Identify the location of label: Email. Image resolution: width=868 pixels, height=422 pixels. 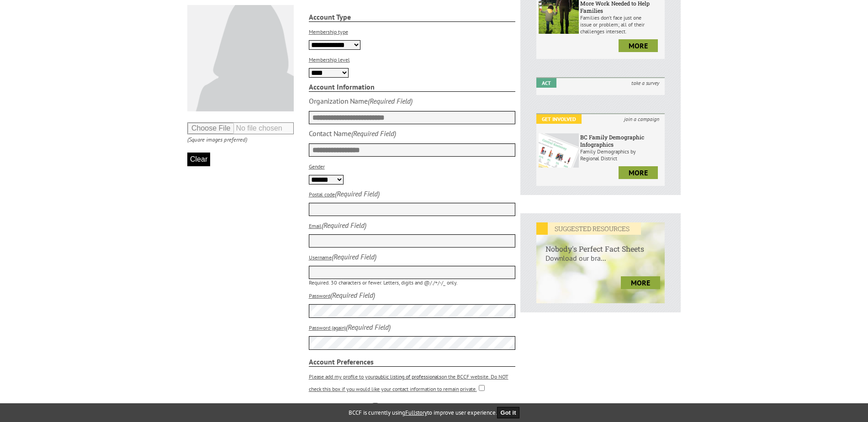
(315, 225).